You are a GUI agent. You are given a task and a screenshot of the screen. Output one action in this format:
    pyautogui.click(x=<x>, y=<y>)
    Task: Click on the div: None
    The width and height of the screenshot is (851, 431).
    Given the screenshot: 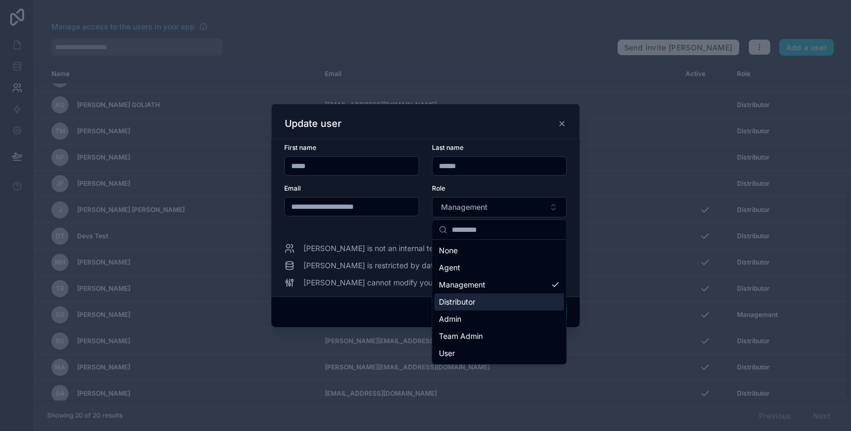 What is the action you would take?
    pyautogui.click(x=499, y=250)
    